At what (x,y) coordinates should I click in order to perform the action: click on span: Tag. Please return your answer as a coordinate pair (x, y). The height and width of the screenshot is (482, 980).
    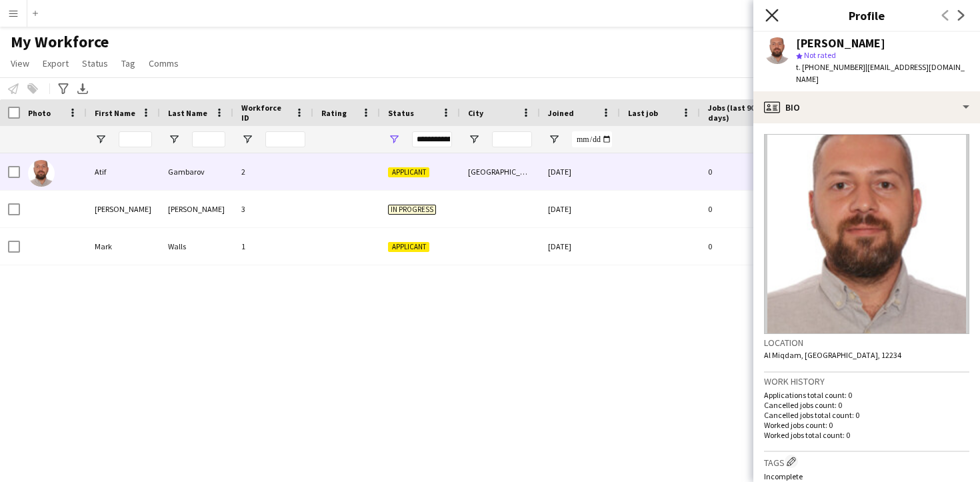
    Looking at the image, I should click on (128, 63).